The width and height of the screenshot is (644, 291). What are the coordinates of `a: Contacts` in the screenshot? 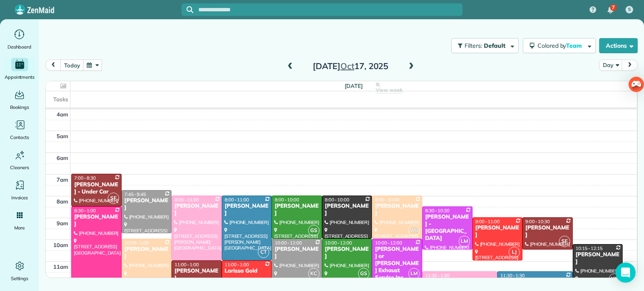 It's located at (19, 130).